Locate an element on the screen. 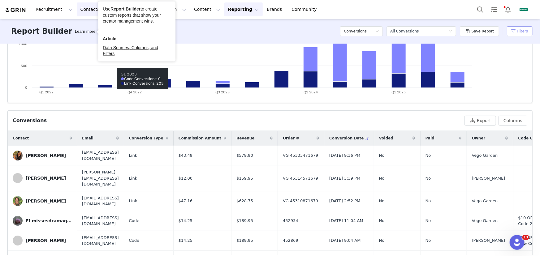 Image resolution: width=540 pixels, height=256 pixels. img: a240894e-2995-415d-b5a5-f1ba73c68298.jpg is located at coordinates (18, 221).